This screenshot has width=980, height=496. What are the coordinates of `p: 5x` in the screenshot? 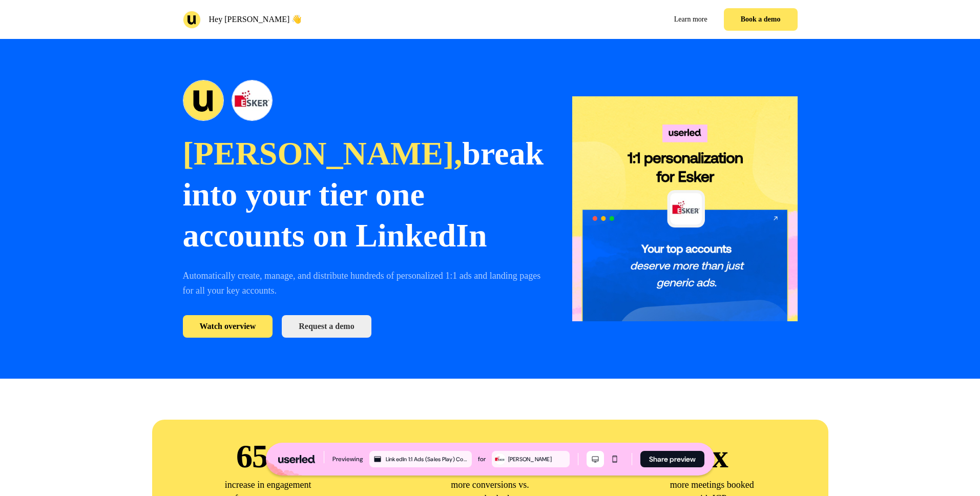 It's located at (490, 456).